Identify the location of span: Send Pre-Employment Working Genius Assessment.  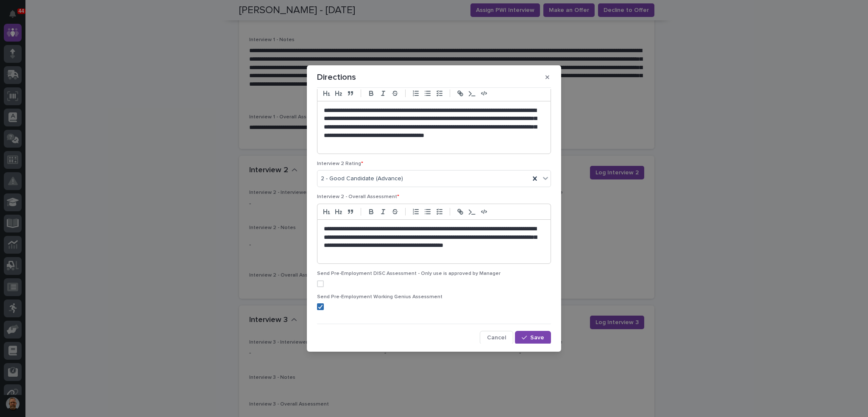
(379, 296).